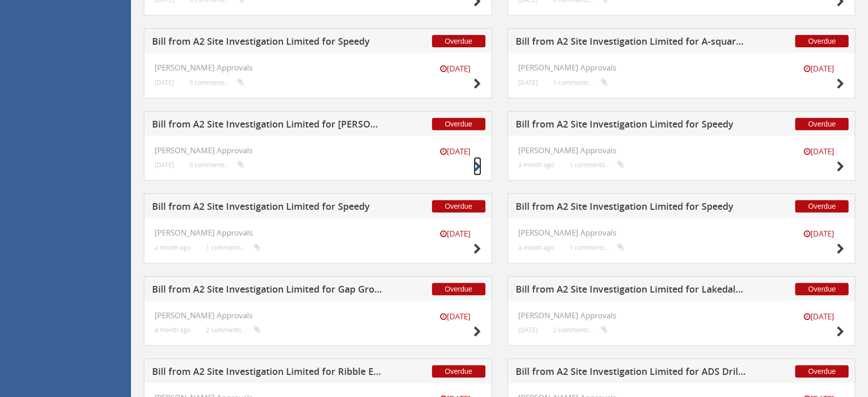  Describe the element at coordinates (632, 373) in the screenshot. I see `h5: Bill from A2 Site Investigation Limited for ADS Drilling` at that location.